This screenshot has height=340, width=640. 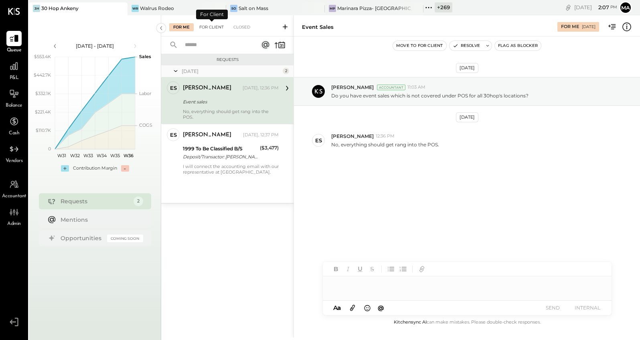 I want to click on text: Labor, so click(x=145, y=93).